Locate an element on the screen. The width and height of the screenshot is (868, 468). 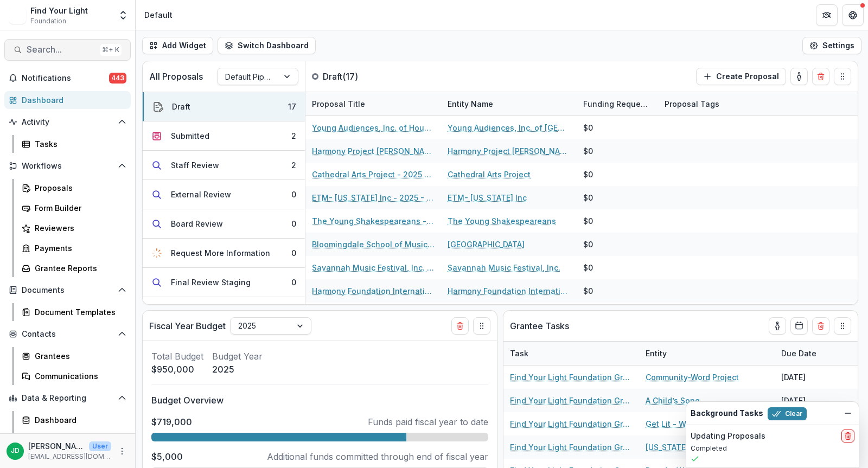
span: 443 is located at coordinates (117, 78).